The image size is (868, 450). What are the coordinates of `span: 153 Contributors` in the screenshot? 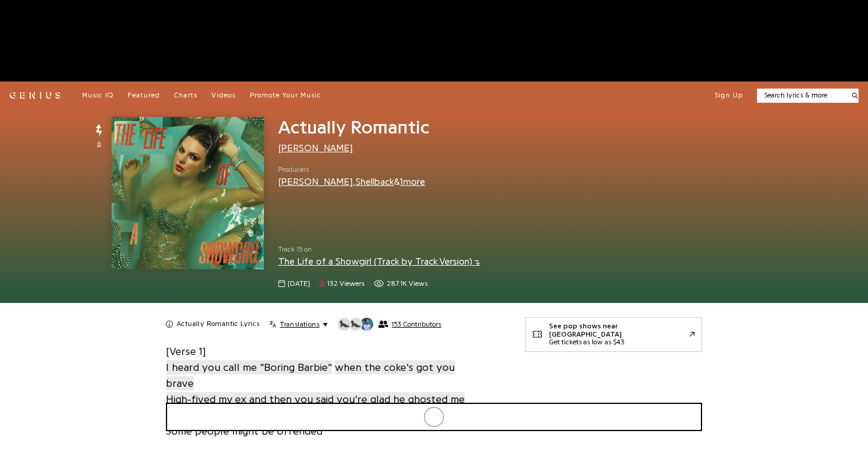 It's located at (416, 324).